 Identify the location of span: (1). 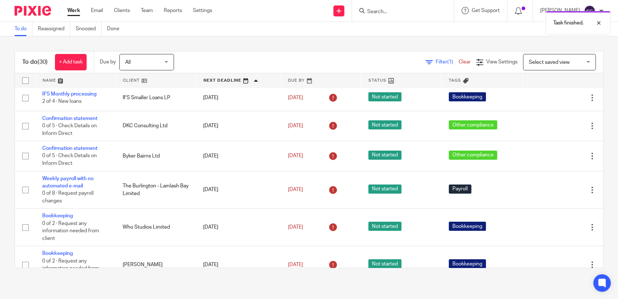
(450, 62).